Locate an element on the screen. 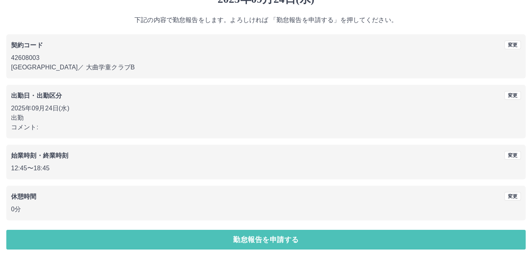 The height and width of the screenshot is (259, 532). b: 契約コード is located at coordinates (27, 45).